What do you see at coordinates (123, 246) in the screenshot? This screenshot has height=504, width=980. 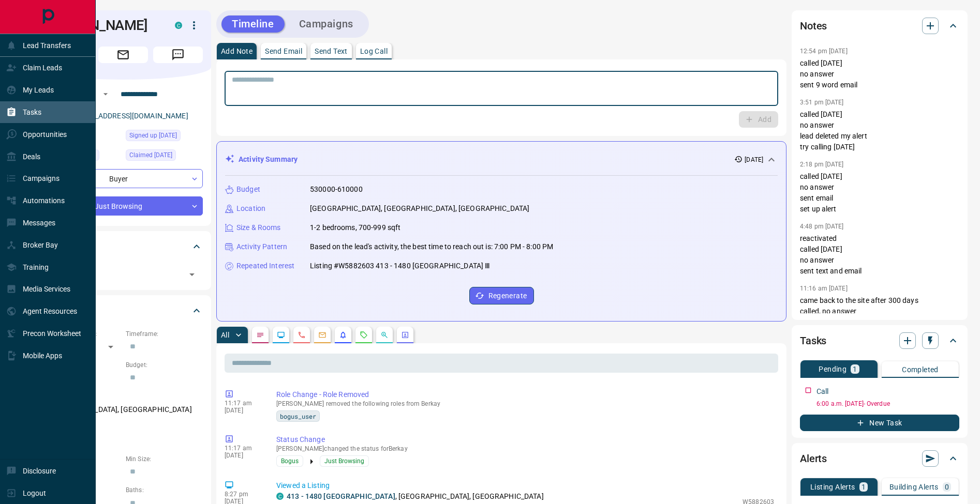 I see `div: Tags` at bounding box center [123, 246].